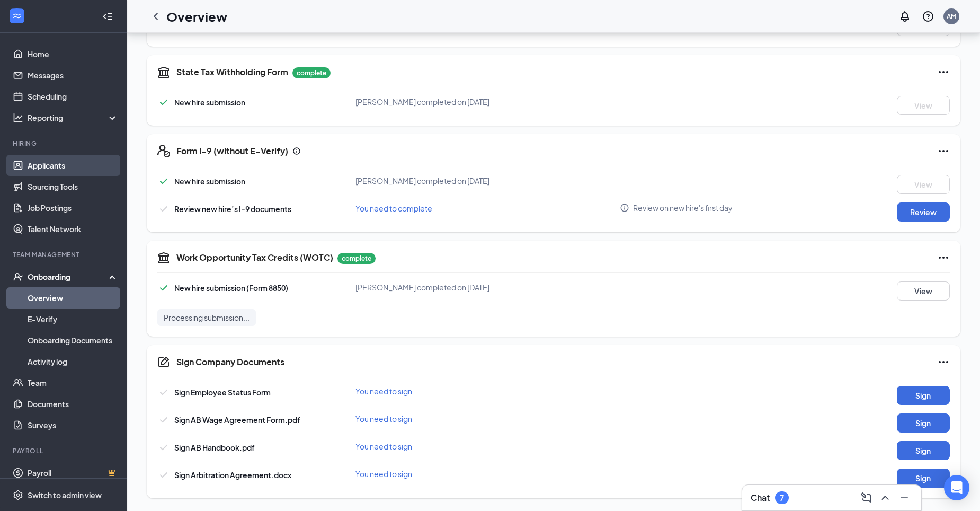 Image resolution: width=980 pixels, height=511 pixels. I want to click on a: Documents, so click(73, 404).